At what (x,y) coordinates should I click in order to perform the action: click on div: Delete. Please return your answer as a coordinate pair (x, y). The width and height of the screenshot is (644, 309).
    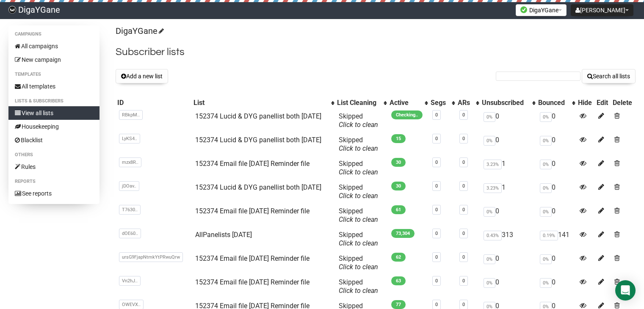
    Looking at the image, I should click on (624, 102).